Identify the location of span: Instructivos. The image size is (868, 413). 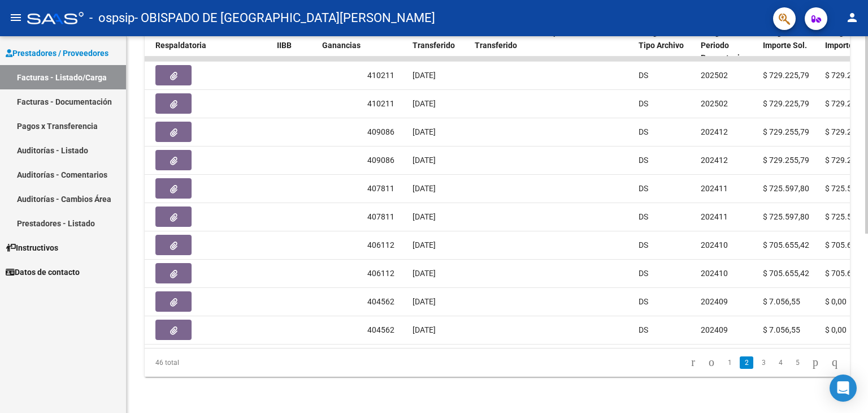
(32, 248).